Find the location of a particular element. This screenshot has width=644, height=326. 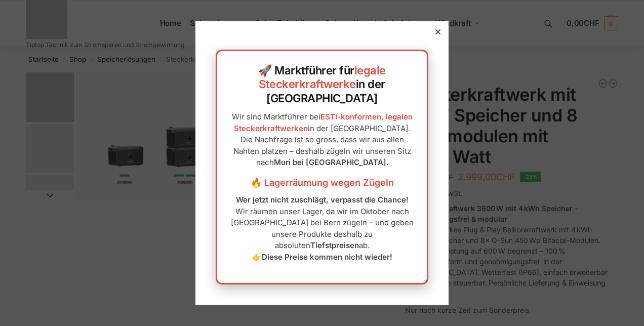

h3: 🔥 Lagerräumung wegen Zügeln is located at coordinates (322, 182).